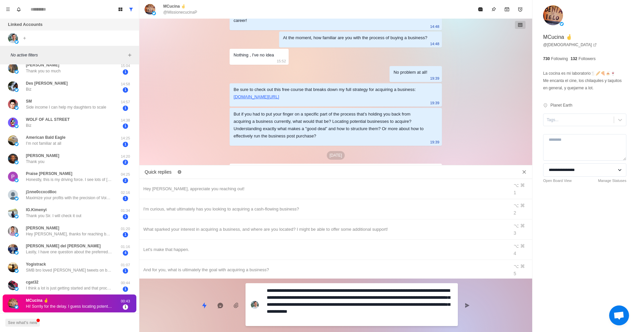  Describe the element at coordinates (125, 301) in the screenshot. I see `p: 00:43` at that location.